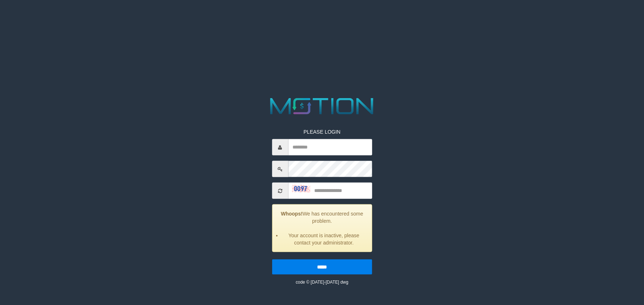 This screenshot has height=305, width=644. I want to click on li: Your account is inactive, please contact your administrator., so click(324, 239).